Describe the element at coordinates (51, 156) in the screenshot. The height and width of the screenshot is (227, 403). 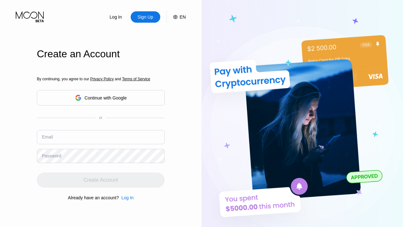
I see `div: Password` at that location.